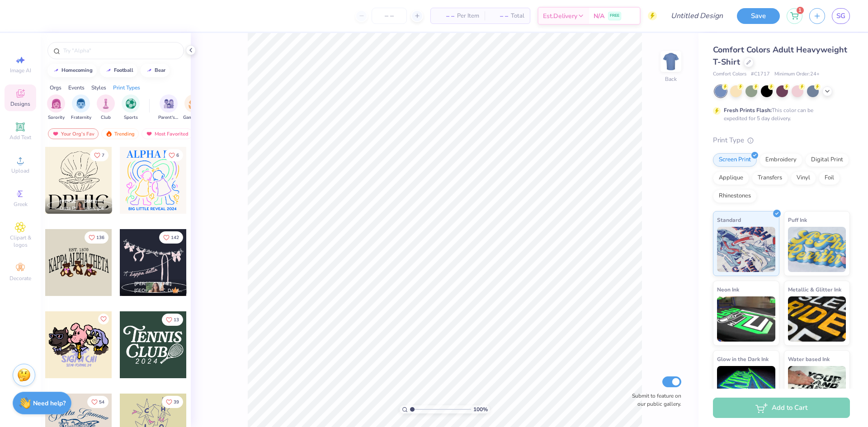 This screenshot has width=868, height=427. I want to click on span: 6, so click(178, 155).